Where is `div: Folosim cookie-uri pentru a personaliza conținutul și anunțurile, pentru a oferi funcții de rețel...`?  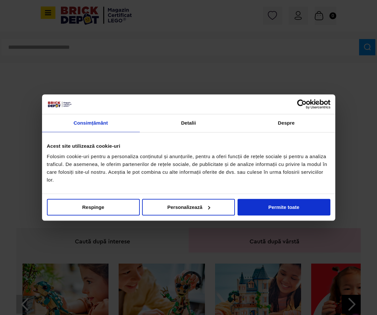 div: Folosim cookie-uri pentru a personaliza conținutul și anunțurile, pentru a oferi funcții de rețel... is located at coordinates (188, 168).